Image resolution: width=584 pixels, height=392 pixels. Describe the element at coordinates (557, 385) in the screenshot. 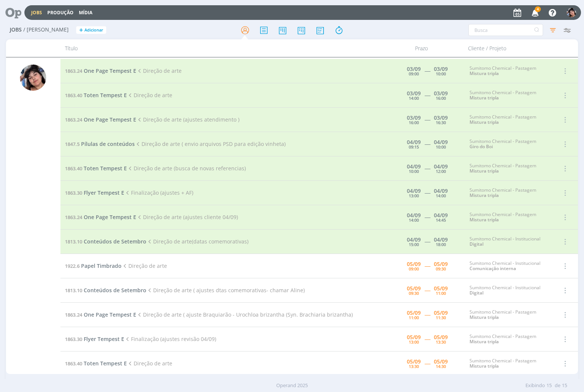

I see `span: de` at that location.